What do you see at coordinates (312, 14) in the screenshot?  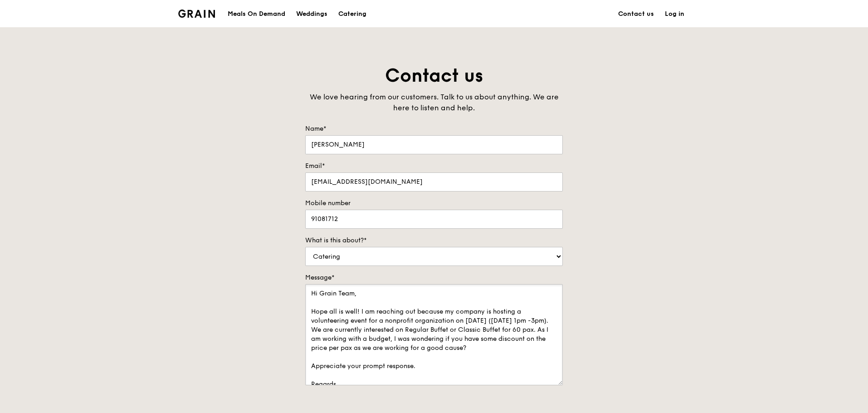 I see `a: Weddings` at bounding box center [312, 14].